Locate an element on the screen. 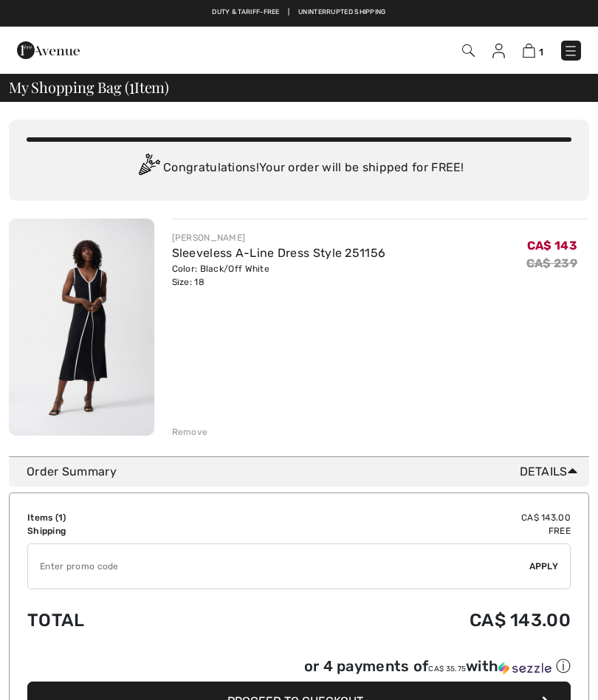 This screenshot has width=598, height=700. a: 1ère Avenue is located at coordinates (48, 49).